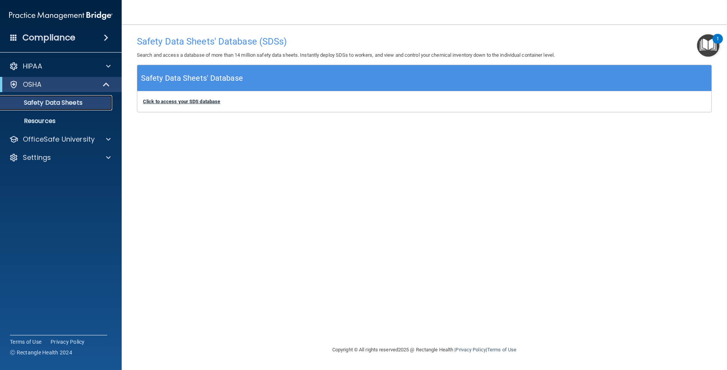  What do you see at coordinates (718, 44) in the screenshot?
I see `div: 1` at bounding box center [718, 44].